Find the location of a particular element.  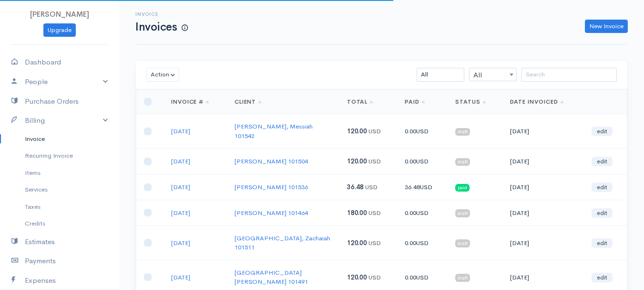

a: Status is located at coordinates (471, 102).